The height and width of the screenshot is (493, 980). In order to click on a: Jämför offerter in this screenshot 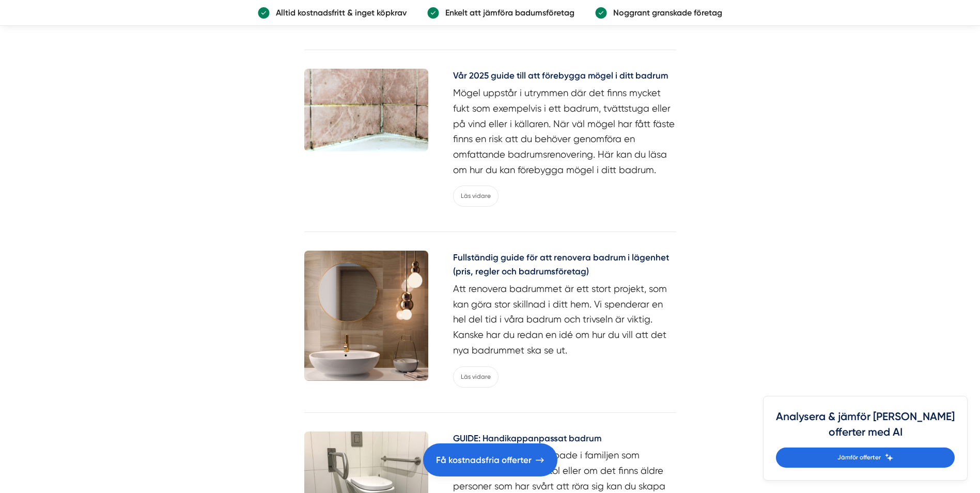, I will do `click(865, 457)`.